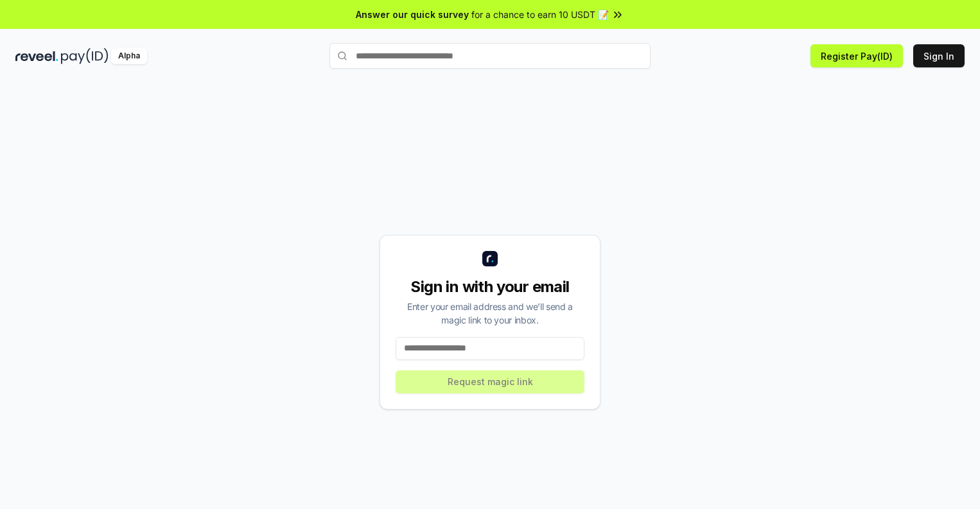 This screenshot has width=980, height=509. Describe the element at coordinates (37, 56) in the screenshot. I see `img: reveel_dark` at that location.